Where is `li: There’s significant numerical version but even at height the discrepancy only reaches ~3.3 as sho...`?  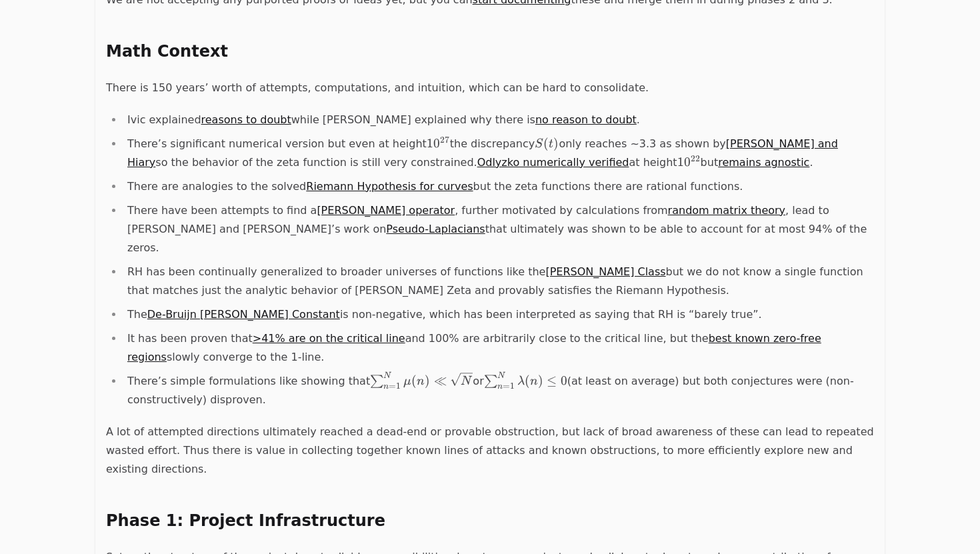 li: There’s significant numerical version but even at height the discrepancy only reaches ~3.3 as sho... is located at coordinates (499, 154).